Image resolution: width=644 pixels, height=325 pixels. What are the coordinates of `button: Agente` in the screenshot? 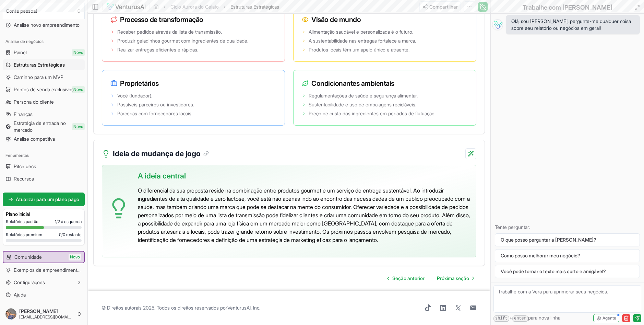 It's located at (607, 318).